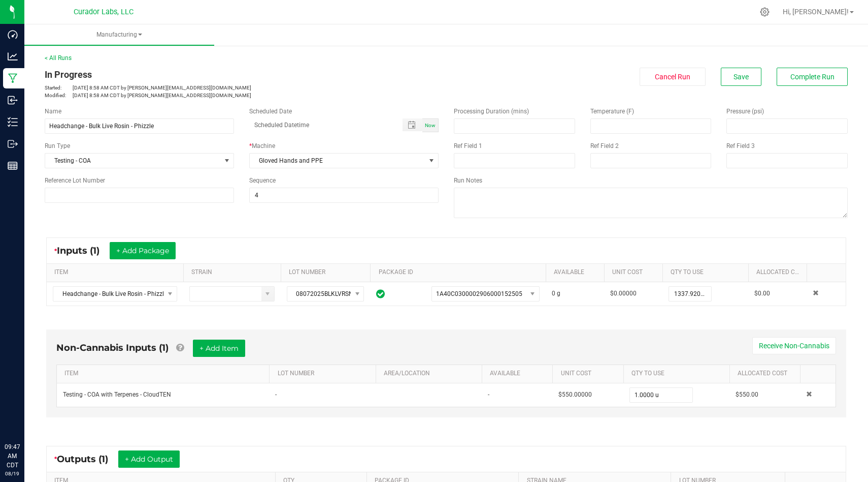 This screenshot has height=482, width=868. I want to click on span: Ref Field 3, so click(741, 146).